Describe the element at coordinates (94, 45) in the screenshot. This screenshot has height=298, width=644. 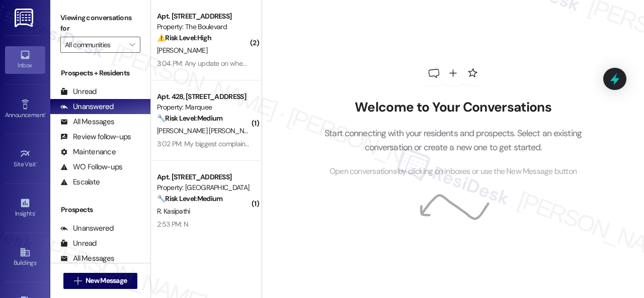
I see `input: All communities` at that location.